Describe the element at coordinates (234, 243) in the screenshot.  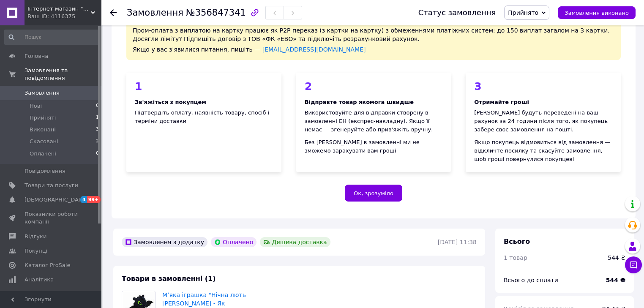
I see `div: Оплачено` at that location.